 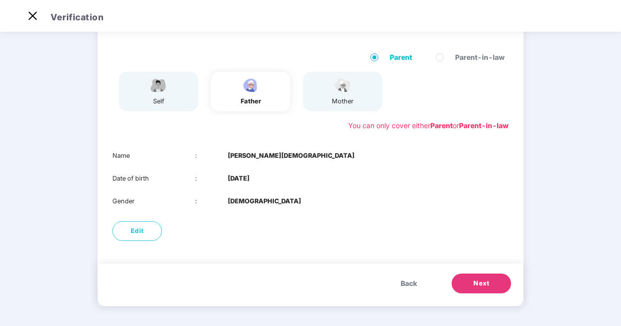 I want to click on div: You can only cover either or, so click(x=428, y=126).